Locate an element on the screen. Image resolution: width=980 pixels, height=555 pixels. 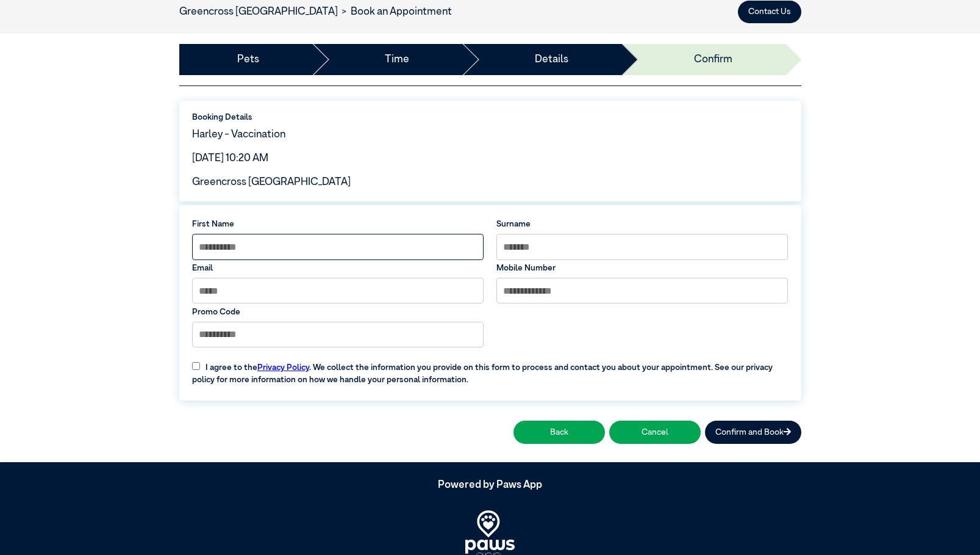
nav: breadcrumb is located at coordinates (316, 12).